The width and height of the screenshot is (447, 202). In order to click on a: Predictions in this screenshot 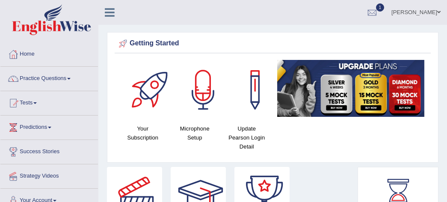, I will do `click(49, 126)`.